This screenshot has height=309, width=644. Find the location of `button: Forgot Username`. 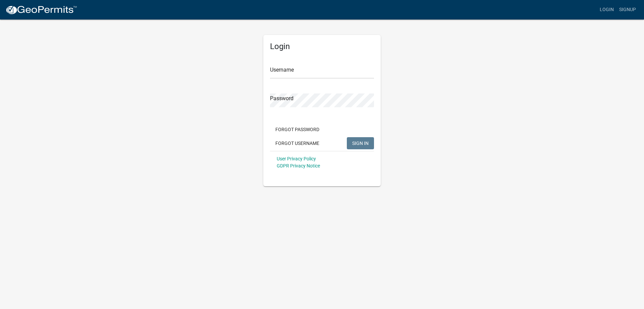

button: Forgot Username is located at coordinates (297, 143).